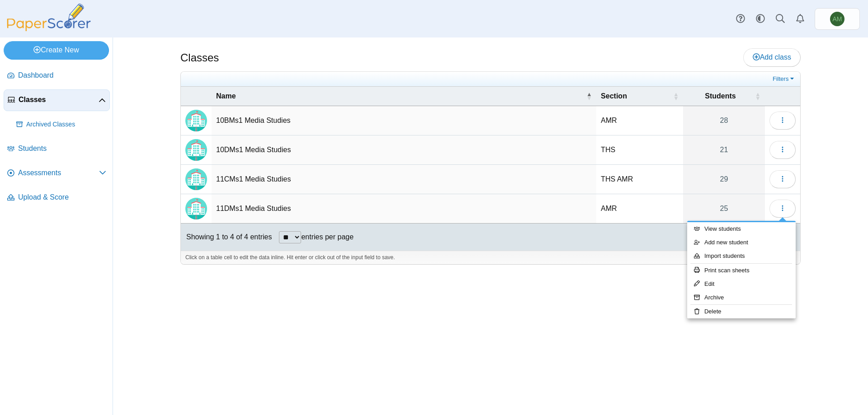  Describe the element at coordinates (589, 96) in the screenshot. I see `span: Name : Activate to invert sorting` at that location.